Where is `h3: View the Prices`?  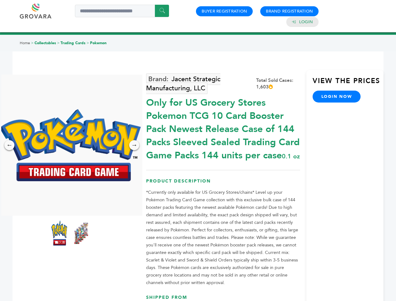
h3: View the Prices is located at coordinates (348, 83).